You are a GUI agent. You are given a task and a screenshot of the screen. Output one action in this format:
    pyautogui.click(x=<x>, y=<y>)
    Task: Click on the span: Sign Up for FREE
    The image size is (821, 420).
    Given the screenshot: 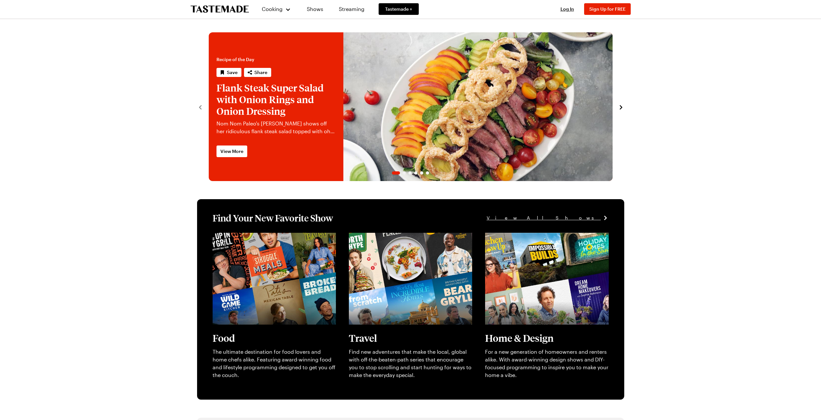 What is the action you would take?
    pyautogui.click(x=608, y=9)
    